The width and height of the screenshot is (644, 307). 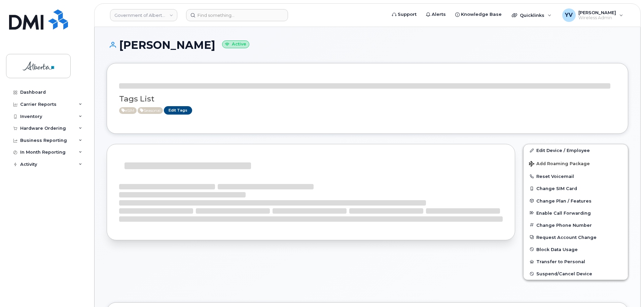 What do you see at coordinates (576, 188) in the screenshot?
I see `button: Change SIM Card` at bounding box center [576, 188].